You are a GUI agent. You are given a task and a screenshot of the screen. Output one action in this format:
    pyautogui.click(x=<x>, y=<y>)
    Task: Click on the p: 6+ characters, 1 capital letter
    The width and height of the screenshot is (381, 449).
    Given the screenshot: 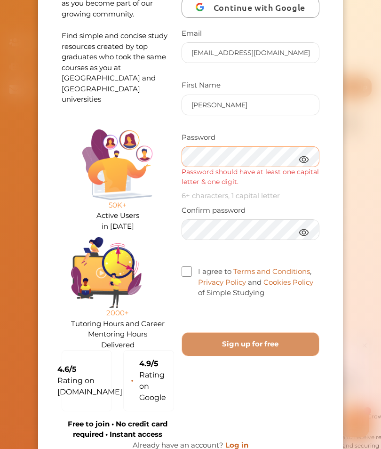 What is the action you would take?
    pyautogui.click(x=250, y=196)
    